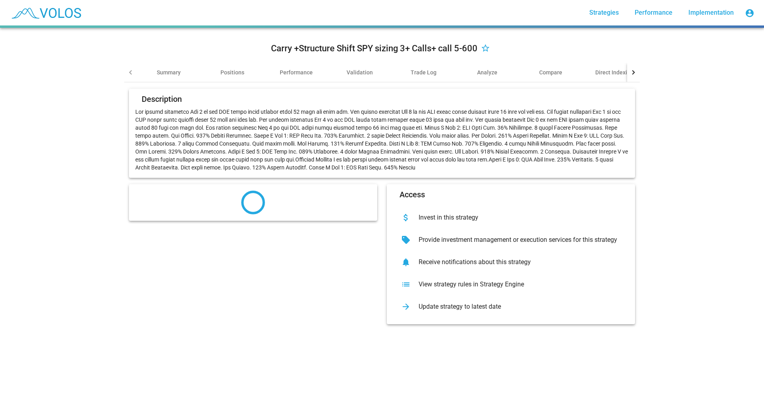 The image size is (764, 395). Describe the element at coordinates (517, 240) in the screenshot. I see `div: Provide investment management or execution services for this strategy` at that location.